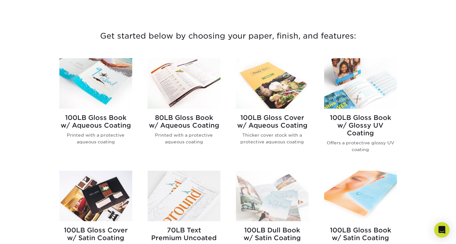 This screenshot has width=456, height=244. Describe the element at coordinates (228, 36) in the screenshot. I see `h3: Get started below by choosing your paper, finish, and features:` at that location.